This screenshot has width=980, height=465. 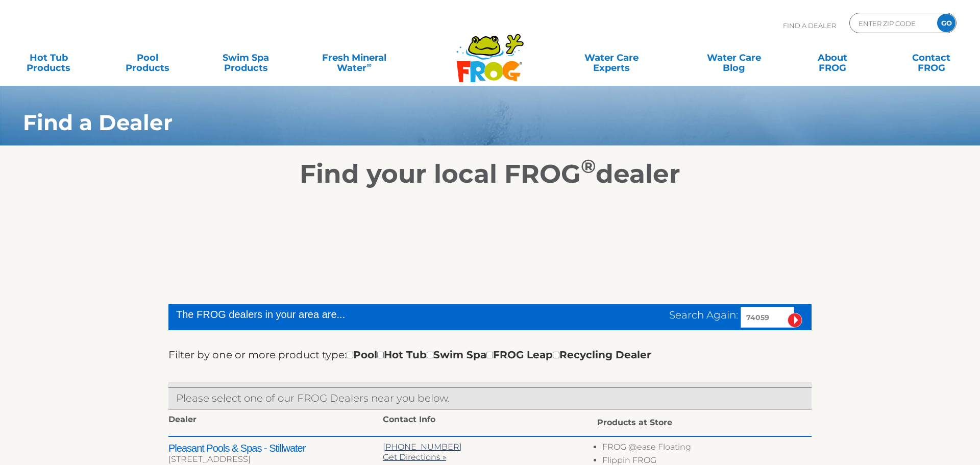 I want to click on p: Please select one of our FROG Dealers near you below., so click(x=490, y=398).